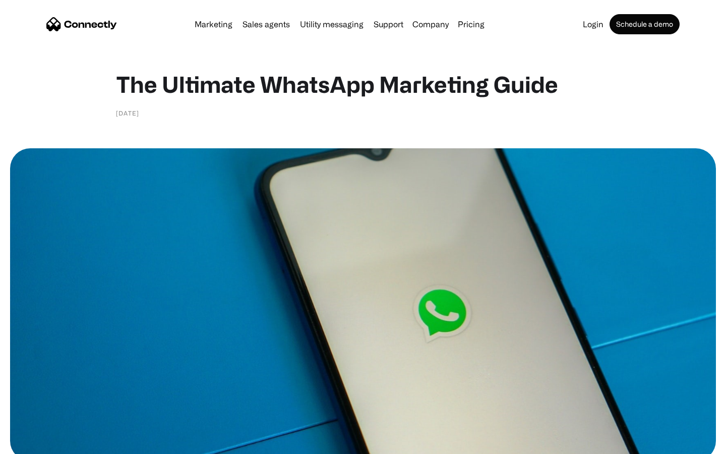 The image size is (726, 454). I want to click on ul: Language list, so click(40, 443).